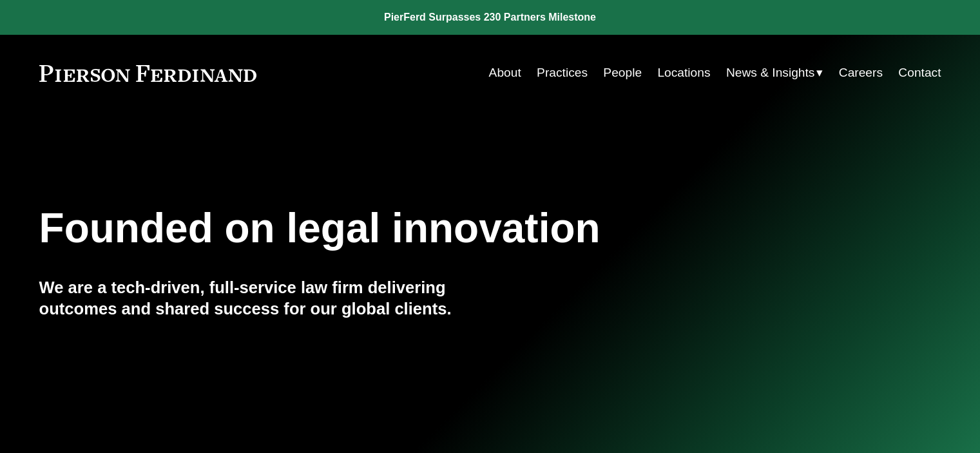 The image size is (980, 453). Describe the element at coordinates (623, 73) in the screenshot. I see `a: People` at that location.